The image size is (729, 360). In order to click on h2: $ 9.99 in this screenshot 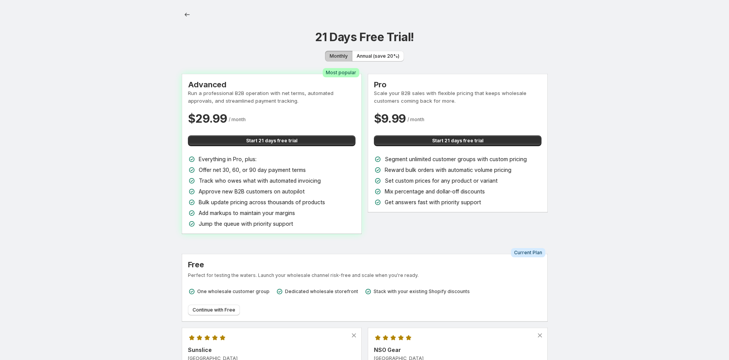, I will do `click(390, 119)`.